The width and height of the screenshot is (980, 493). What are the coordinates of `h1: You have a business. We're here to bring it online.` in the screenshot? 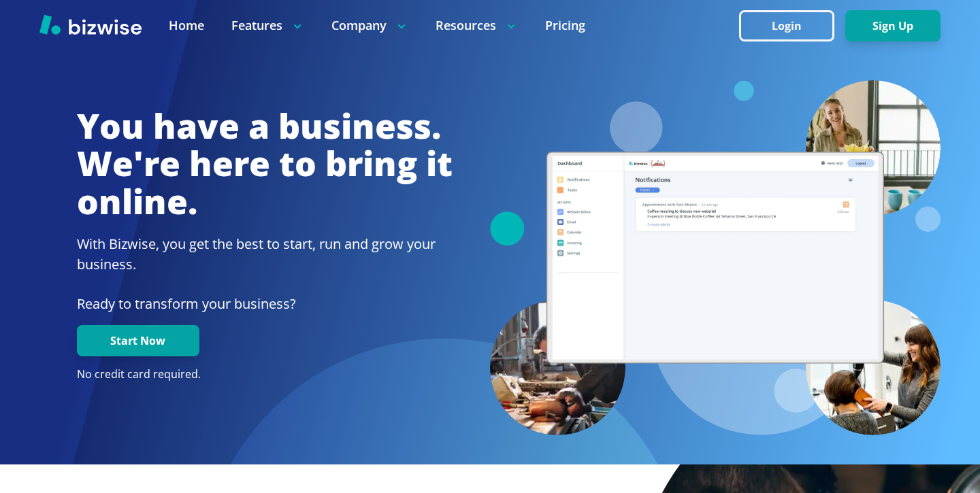 It's located at (265, 164).